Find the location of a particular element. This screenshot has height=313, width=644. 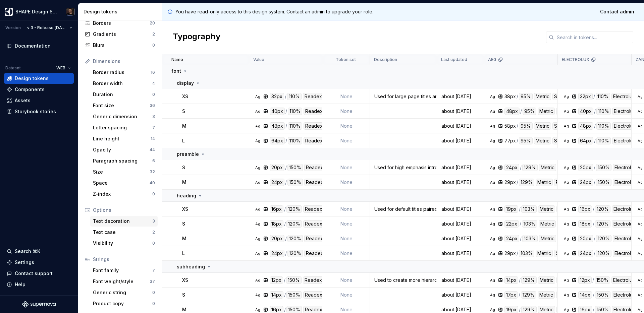

h2: Typography is located at coordinates (196, 37).